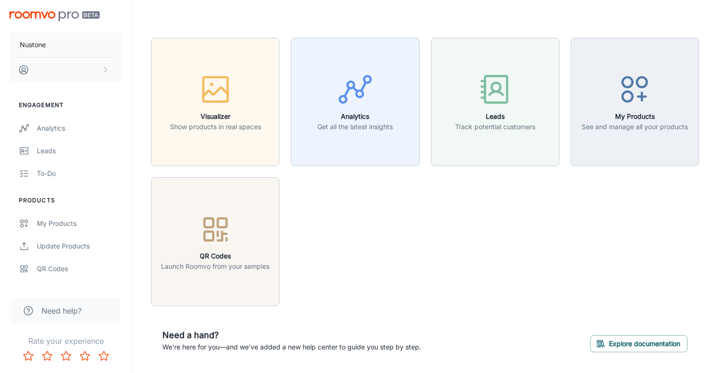 This screenshot has width=718, height=373. What do you see at coordinates (215, 241) in the screenshot?
I see `a: QR CodesLaunch Roomvo from your samples` at bounding box center [215, 241].